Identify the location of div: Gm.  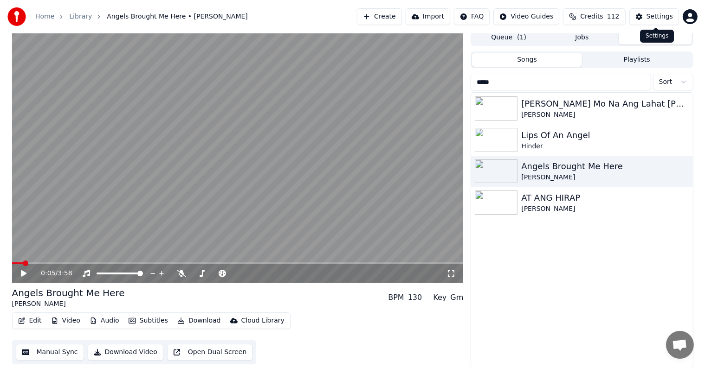
(457, 298).